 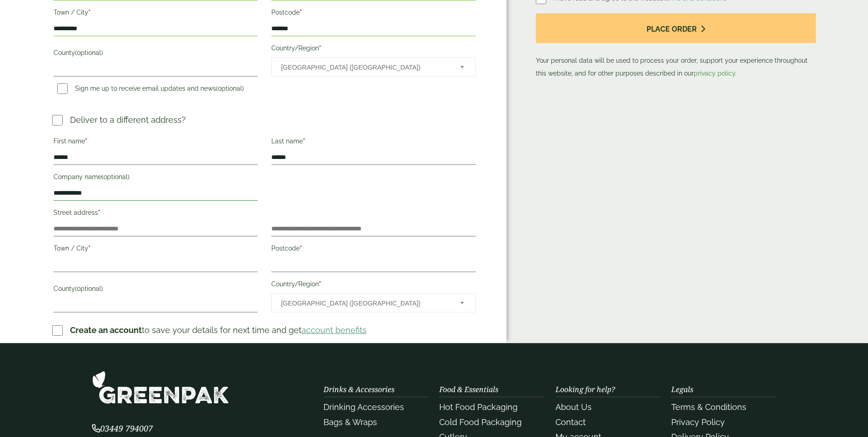 I want to click on button: Place order, so click(x=676, y=28).